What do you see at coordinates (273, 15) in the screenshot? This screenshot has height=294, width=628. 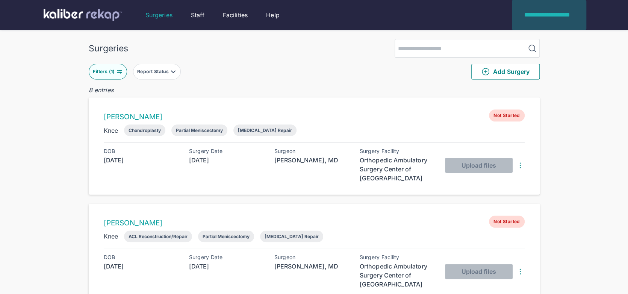 I see `a: Help` at bounding box center [273, 15].